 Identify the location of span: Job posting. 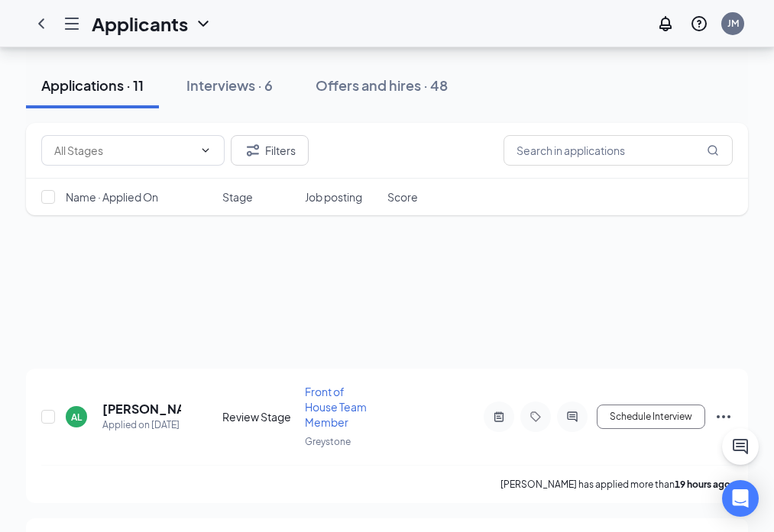
(333, 197).